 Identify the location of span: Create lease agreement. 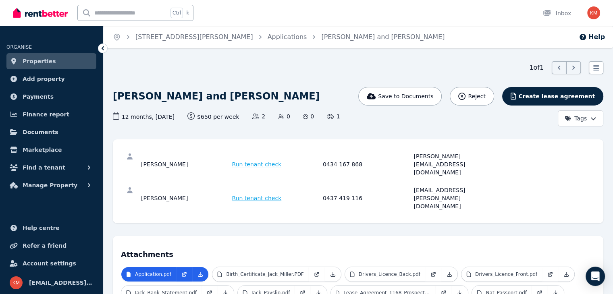
(557, 96).